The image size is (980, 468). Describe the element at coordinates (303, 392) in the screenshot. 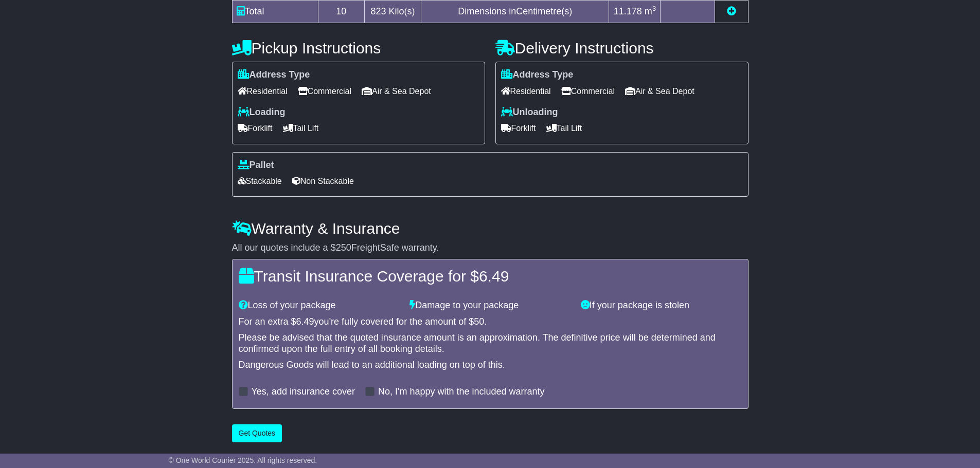

I see `label: Yes, add insurance cover` at that location.